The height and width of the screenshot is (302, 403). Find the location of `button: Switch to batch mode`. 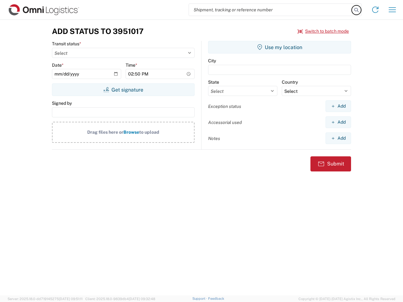

button: Switch to batch mode is located at coordinates (323, 31).